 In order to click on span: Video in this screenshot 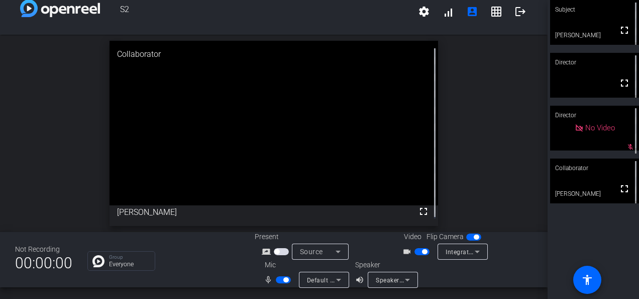, I will do `click(413, 236)`.